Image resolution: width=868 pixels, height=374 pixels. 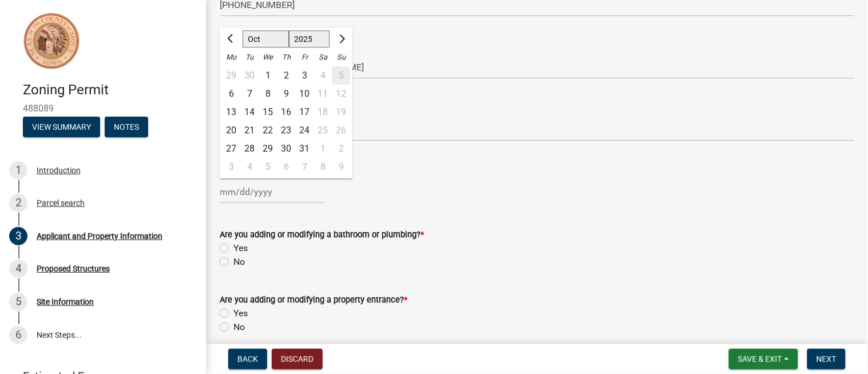 I want to click on div: Su, so click(x=341, y=57).